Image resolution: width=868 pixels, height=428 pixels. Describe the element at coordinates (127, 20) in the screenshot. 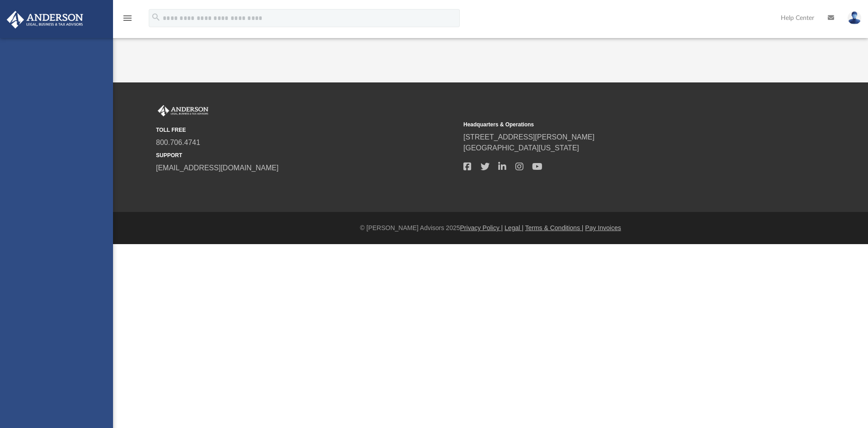

I see `a: menu` at that location.